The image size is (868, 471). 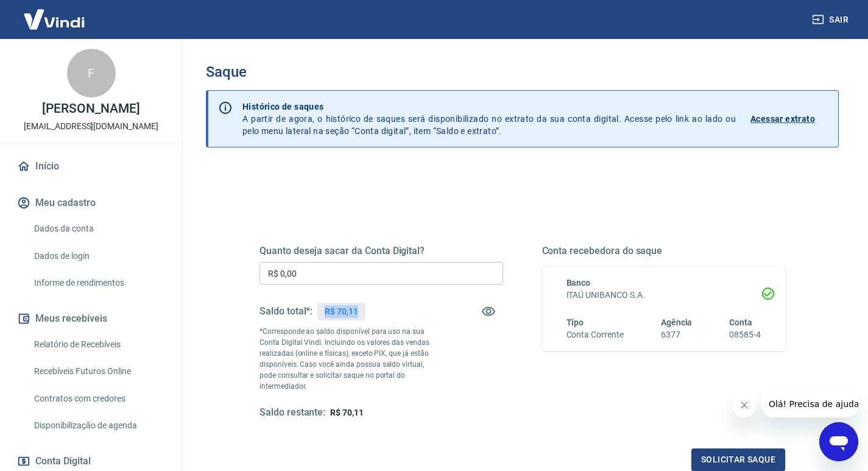 I want to click on span: Tipo, so click(x=574, y=322).